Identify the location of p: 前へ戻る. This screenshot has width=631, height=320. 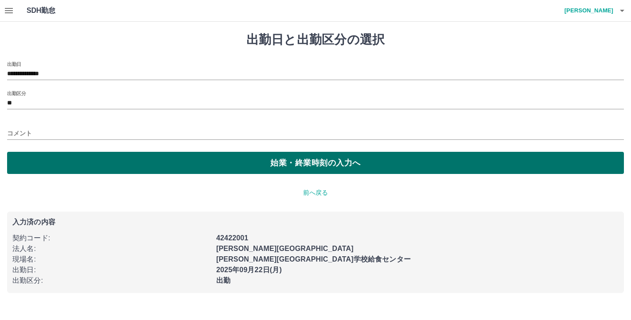
(315, 193).